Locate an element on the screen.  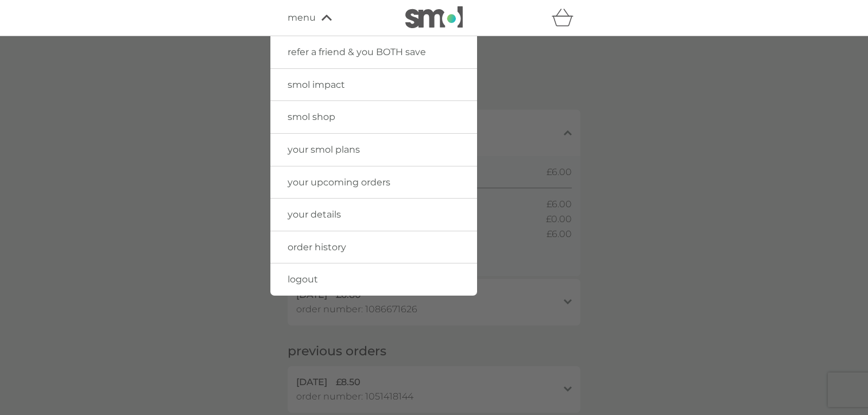
a: refer a friend & you BOTH save is located at coordinates (374, 52).